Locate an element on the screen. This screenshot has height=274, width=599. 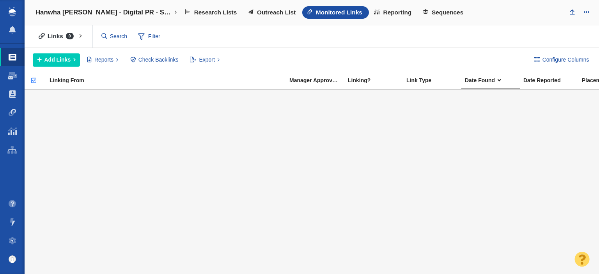
div: Date that the backlink checker discovered the link is located at coordinates (494, 80).